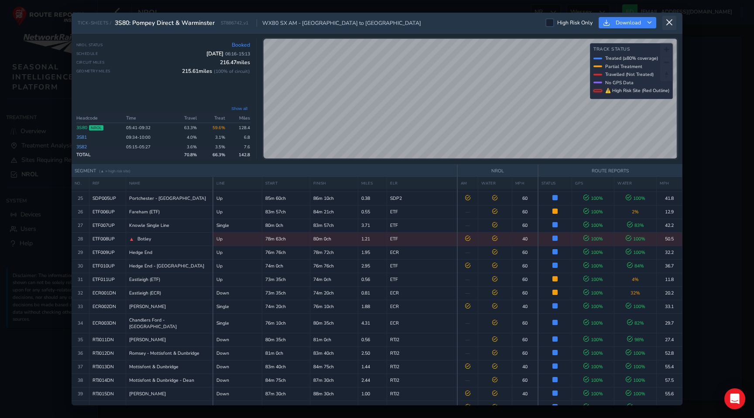 The image size is (754, 418). Describe the element at coordinates (107, 279) in the screenshot. I see `td: ETF011UP` at that location.